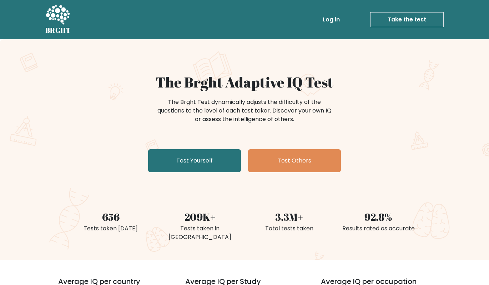 The image size is (489, 285). What do you see at coordinates (378, 228) in the screenshot?
I see `div: Results rated as accurate` at bounding box center [378, 228].